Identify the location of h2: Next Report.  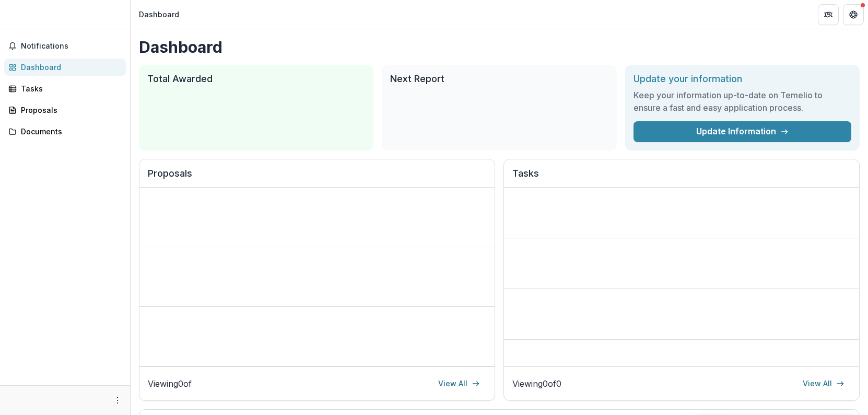
(499, 79).